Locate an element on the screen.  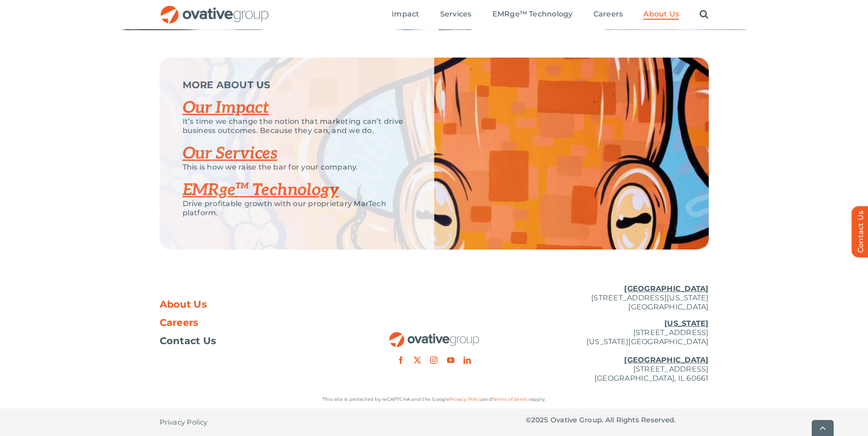
nav: Footer Menu is located at coordinates (251, 323).